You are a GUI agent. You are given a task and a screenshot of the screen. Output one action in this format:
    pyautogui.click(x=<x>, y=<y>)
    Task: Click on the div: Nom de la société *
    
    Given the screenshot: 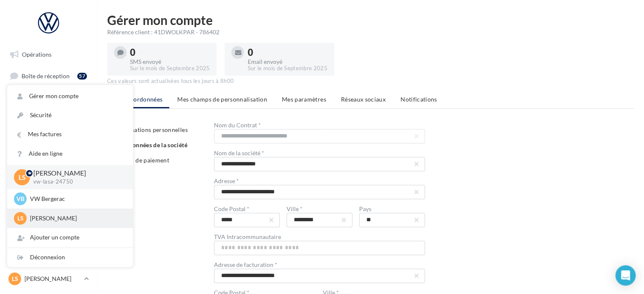 What is the action you would take?
    pyautogui.click(x=319, y=153)
    